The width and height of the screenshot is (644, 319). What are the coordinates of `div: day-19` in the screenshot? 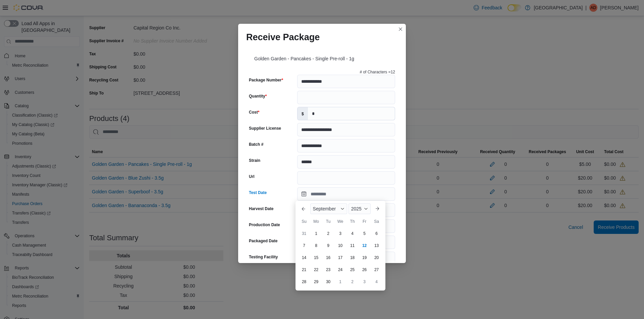 It's located at (364, 258).